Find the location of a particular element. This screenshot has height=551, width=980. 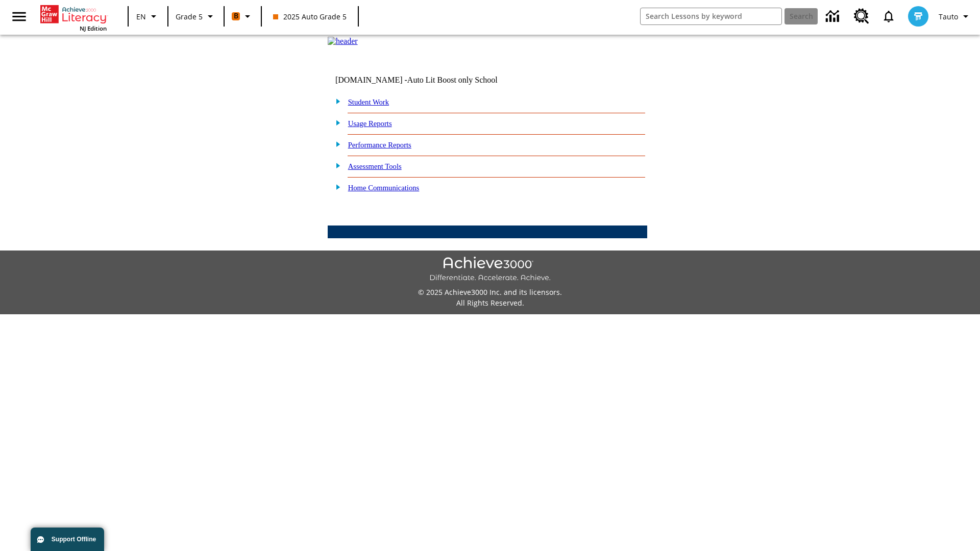

button: Language: EN, Select a language is located at coordinates (148, 17).